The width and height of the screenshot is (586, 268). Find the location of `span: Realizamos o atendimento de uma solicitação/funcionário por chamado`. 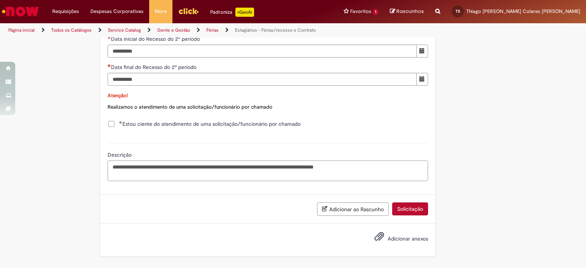

span: Realizamos o atendimento de uma solicitação/funcionário por chamado is located at coordinates (190, 107).